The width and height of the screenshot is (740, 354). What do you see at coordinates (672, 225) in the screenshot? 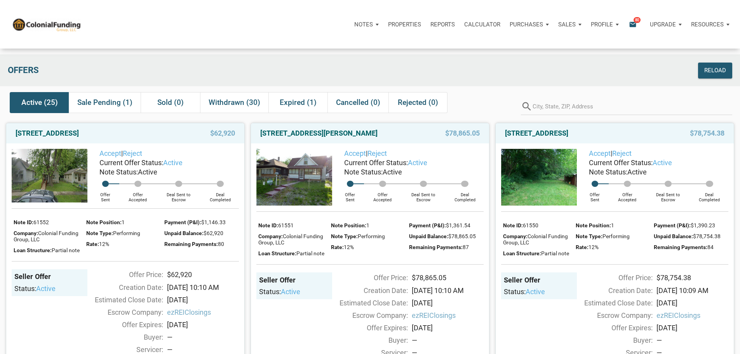
I see `span: Payment (P&I):` at bounding box center [672, 225].